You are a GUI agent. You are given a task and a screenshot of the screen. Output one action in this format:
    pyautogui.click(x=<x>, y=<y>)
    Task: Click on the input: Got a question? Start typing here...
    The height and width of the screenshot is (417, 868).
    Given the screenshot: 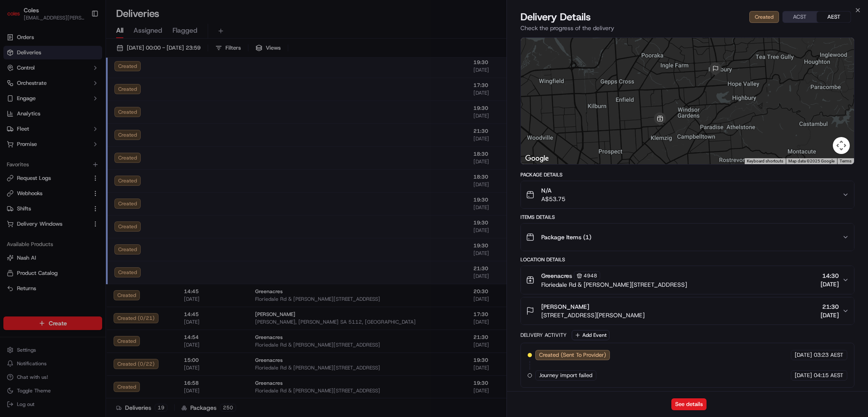 What is the action you would take?
    pyautogui.click(x=87, y=59)
    